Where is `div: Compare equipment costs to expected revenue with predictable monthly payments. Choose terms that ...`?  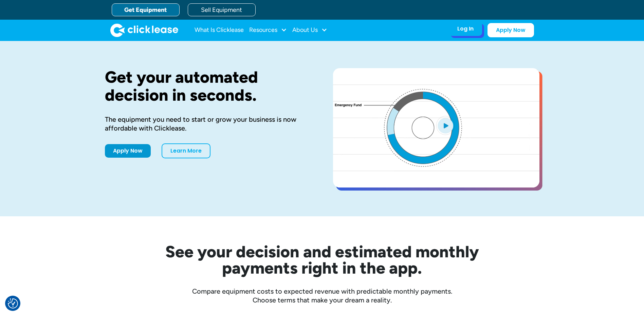 div: Compare equipment costs to expected revenue with predictable monthly payments. Choose terms that ... is located at coordinates (322, 296).